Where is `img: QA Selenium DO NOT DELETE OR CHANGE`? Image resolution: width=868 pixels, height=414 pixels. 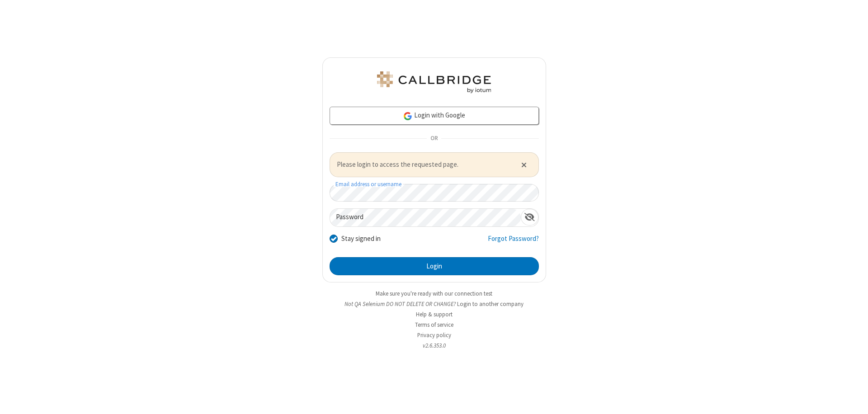
img: QA Selenium DO NOT DELETE OR CHANGE is located at coordinates (434, 82).